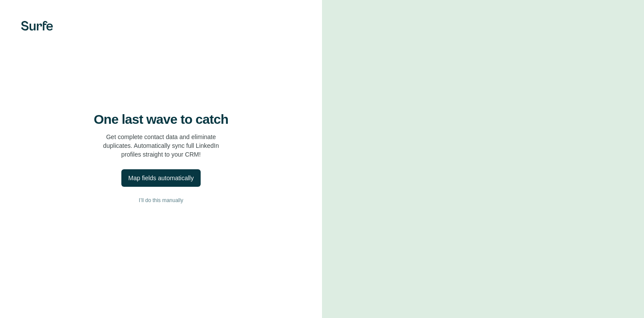 The image size is (644, 318). Describe the element at coordinates (161, 178) in the screenshot. I see `div: Map fields automatically` at that location.